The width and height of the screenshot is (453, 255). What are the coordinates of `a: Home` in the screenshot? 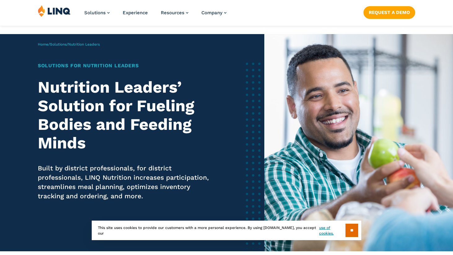 It's located at (43, 44).